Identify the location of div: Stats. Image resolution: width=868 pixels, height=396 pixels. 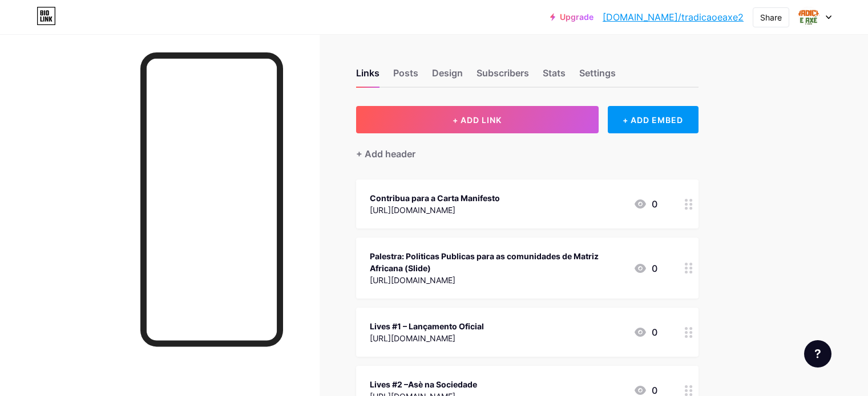
(554, 76).